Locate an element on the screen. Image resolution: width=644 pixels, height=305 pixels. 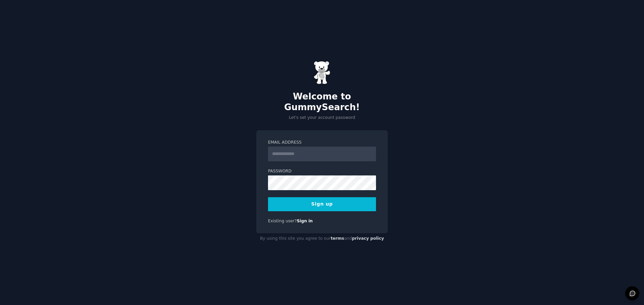
p: Let's set your account password is located at coordinates (322, 118).